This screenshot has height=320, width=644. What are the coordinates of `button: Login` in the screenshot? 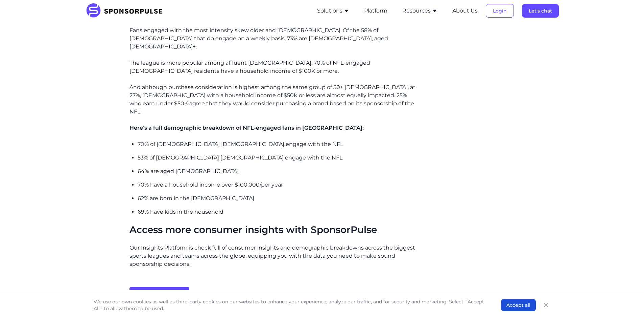 It's located at (500, 11).